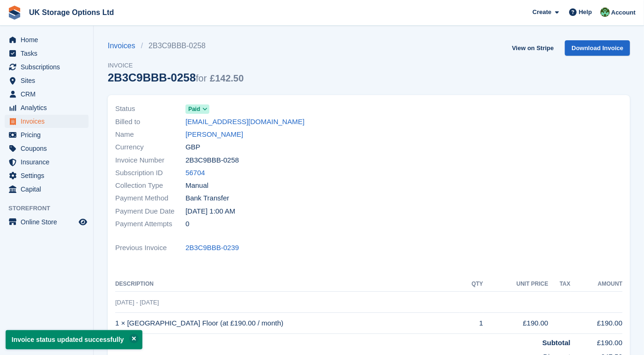 Image resolution: width=644 pixels, height=355 pixels. I want to click on span: GBP, so click(193, 147).